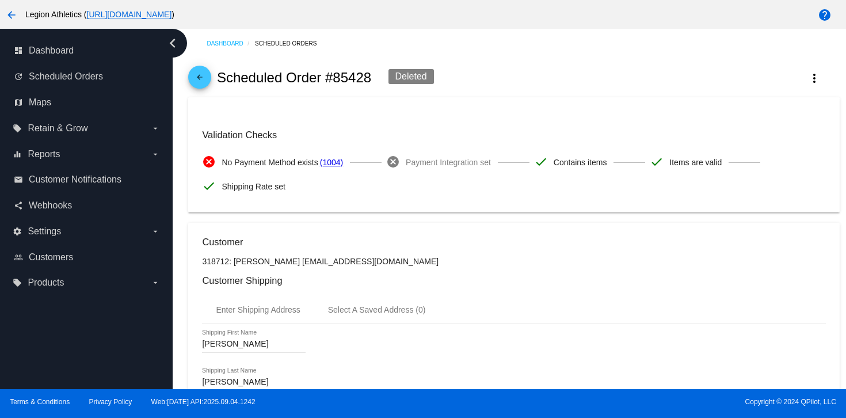 The image size is (846, 418). I want to click on span: Items are valid, so click(695, 162).